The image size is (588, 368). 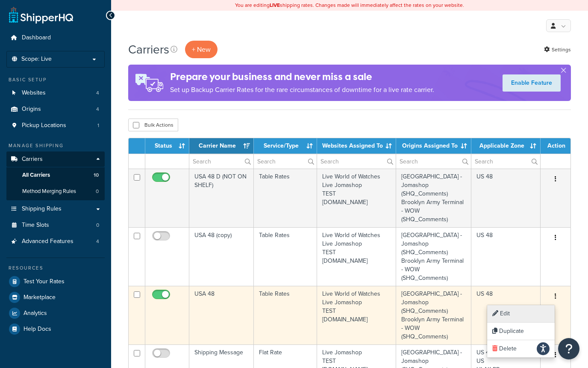 What do you see at coordinates (356, 146) in the screenshot?
I see `th: Websites Assigned To: activate to sort column ascending` at bounding box center [356, 146].